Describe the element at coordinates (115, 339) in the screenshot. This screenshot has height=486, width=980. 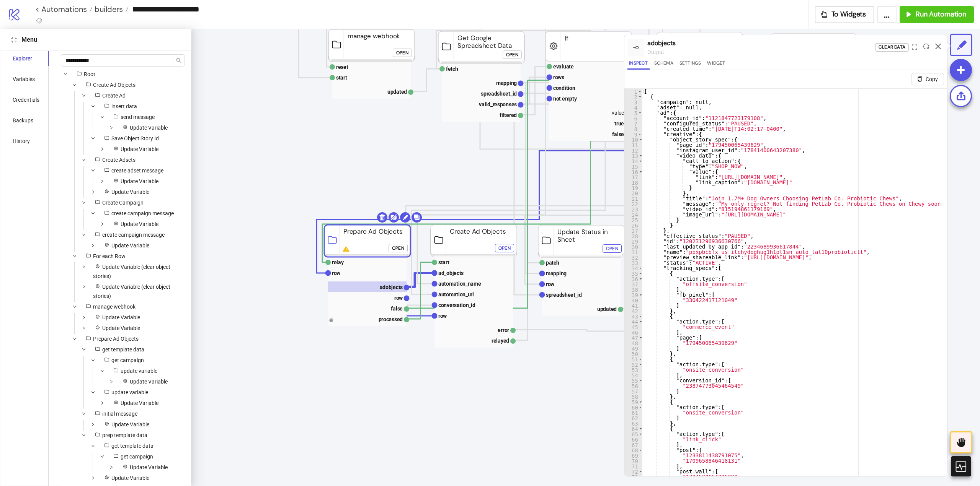
I see `span: Prepare Ad Objects` at that location.